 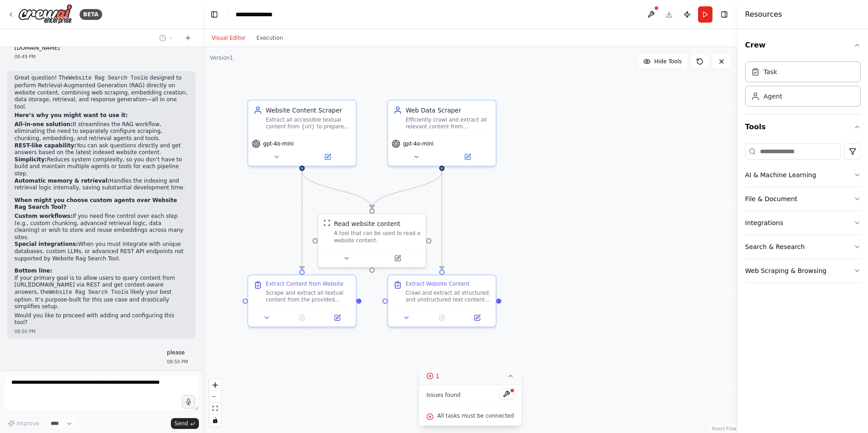 I want to click on span: Send, so click(x=181, y=423).